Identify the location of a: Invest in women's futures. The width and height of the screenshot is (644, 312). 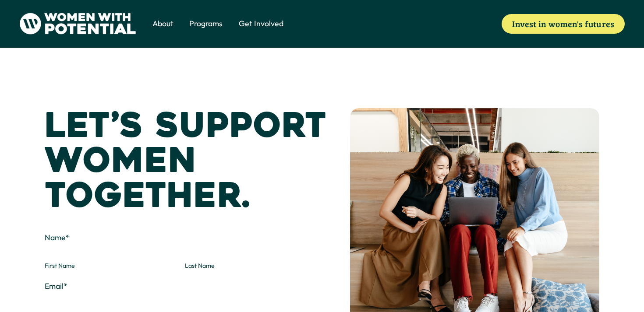
(563, 24).